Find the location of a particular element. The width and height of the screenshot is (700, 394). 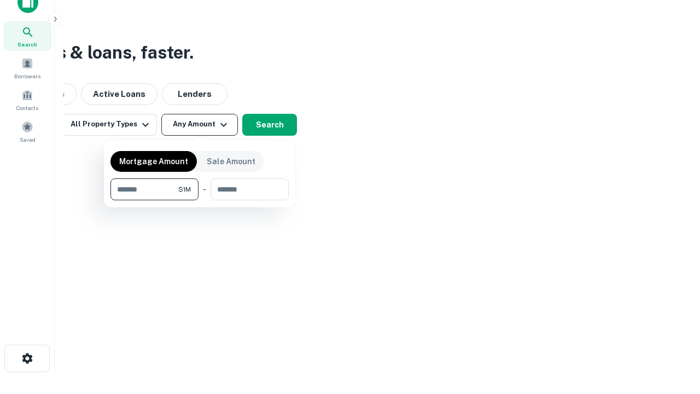

div: Chat Widget is located at coordinates (673, 333).